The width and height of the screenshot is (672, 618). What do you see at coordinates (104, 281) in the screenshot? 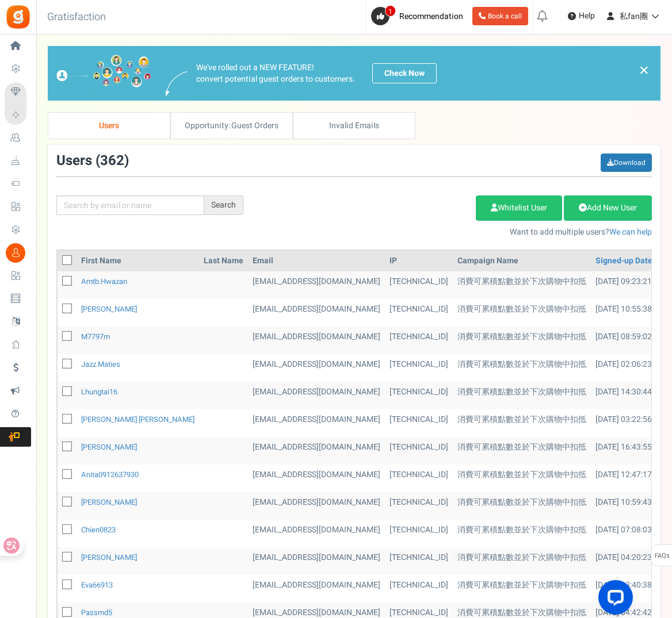
I see `a: amtb.hwazan` at bounding box center [104, 281].